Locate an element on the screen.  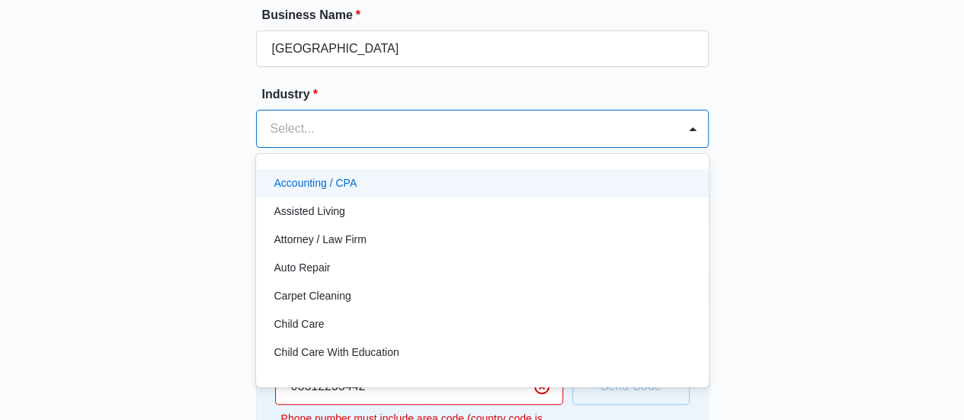
p: Accounting / CPA is located at coordinates (315, 183).